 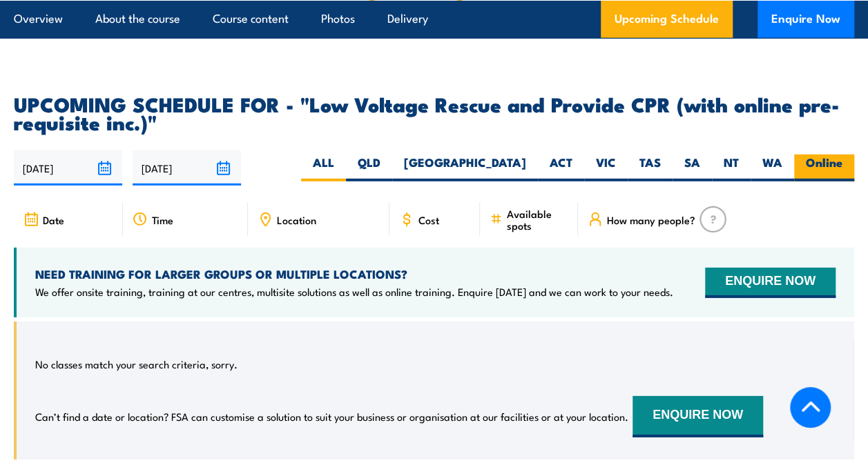 What do you see at coordinates (731, 168) in the screenshot?
I see `label: NT` at bounding box center [731, 168].